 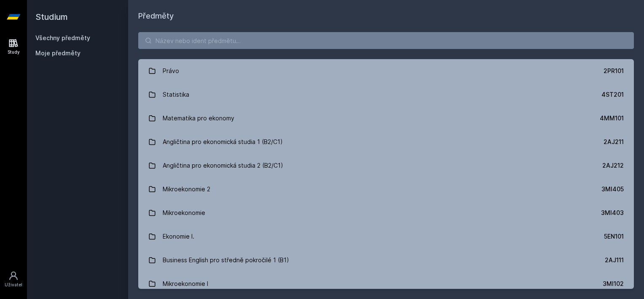 I want to click on div: 3MI405, so click(x=613, y=189).